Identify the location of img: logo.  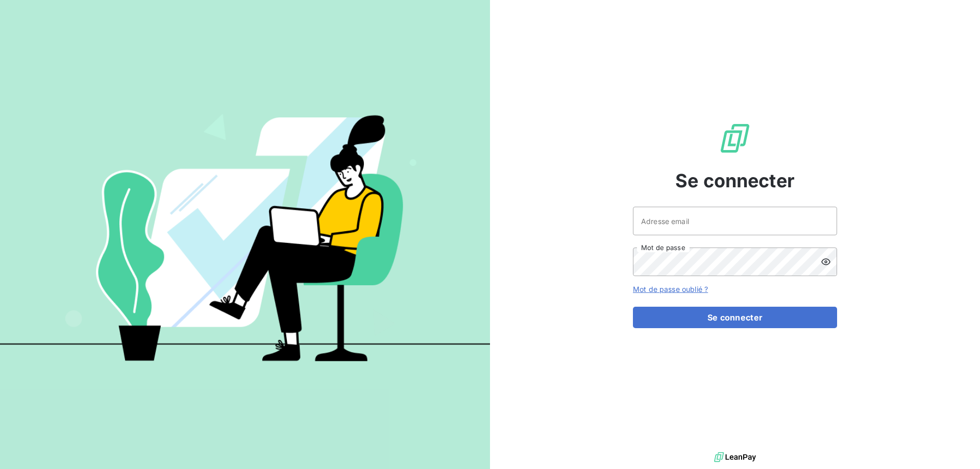
(735, 457).